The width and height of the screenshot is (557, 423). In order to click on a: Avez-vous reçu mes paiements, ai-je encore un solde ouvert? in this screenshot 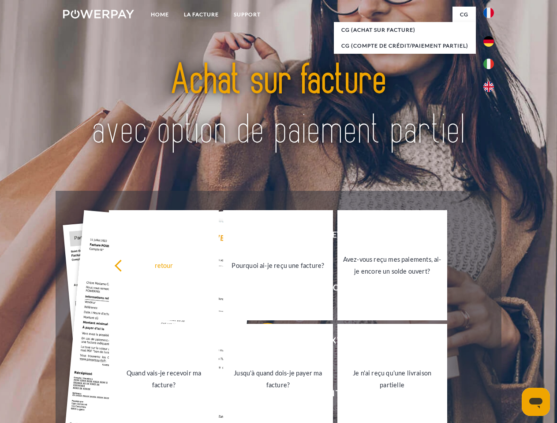, I will do `click(392, 265)`.